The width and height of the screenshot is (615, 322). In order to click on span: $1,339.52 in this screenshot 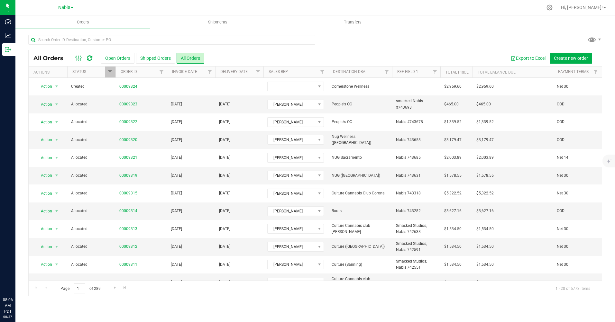, I will do `click(453, 122)`.